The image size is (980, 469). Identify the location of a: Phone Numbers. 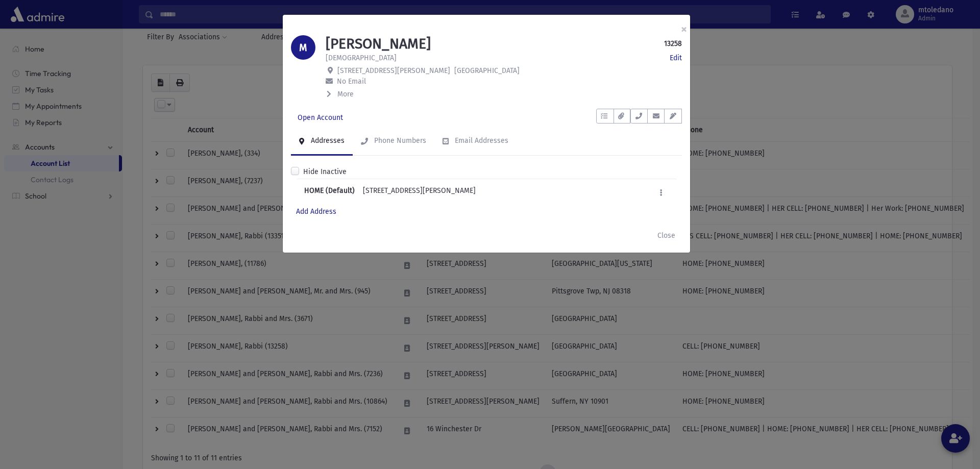
(393, 142).